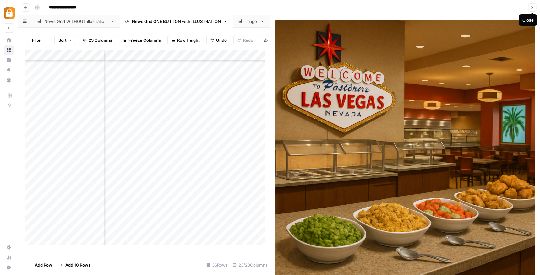 Image resolution: width=540 pixels, height=275 pixels. I want to click on button: Row Height, so click(186, 40).